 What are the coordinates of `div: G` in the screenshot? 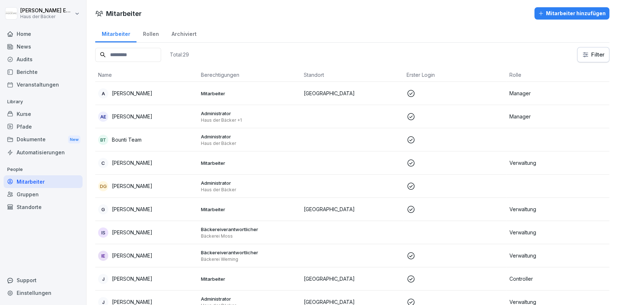 It's located at (103, 209).